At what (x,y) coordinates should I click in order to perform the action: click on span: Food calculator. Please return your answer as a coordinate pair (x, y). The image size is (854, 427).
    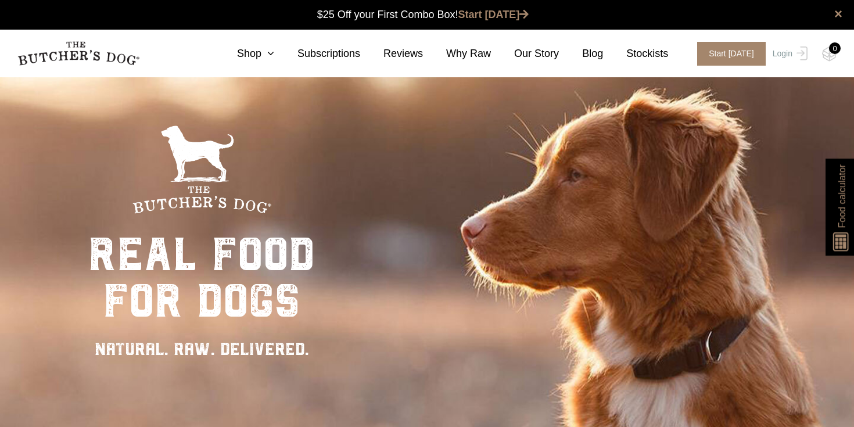
    Looking at the image, I should click on (842, 196).